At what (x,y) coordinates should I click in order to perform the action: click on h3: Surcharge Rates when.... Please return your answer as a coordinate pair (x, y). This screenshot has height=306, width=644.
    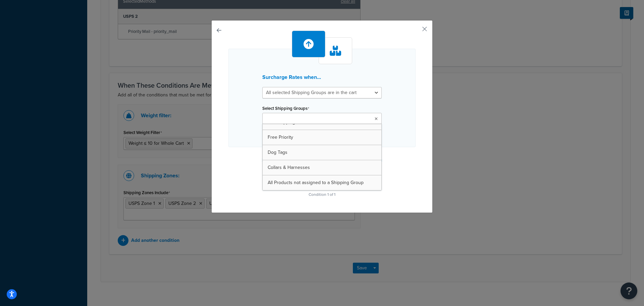
    Looking at the image, I should click on (322, 78).